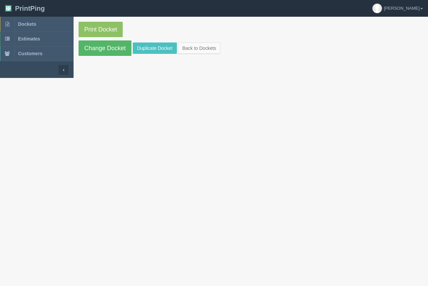 Image resolution: width=428 pixels, height=286 pixels. I want to click on img: avatar_default-7531ab5dedf162e01f1e0bb0964e6a185e93c5c22dfe317fb01d7f8cd2b1632c.jpg, so click(377, 8).